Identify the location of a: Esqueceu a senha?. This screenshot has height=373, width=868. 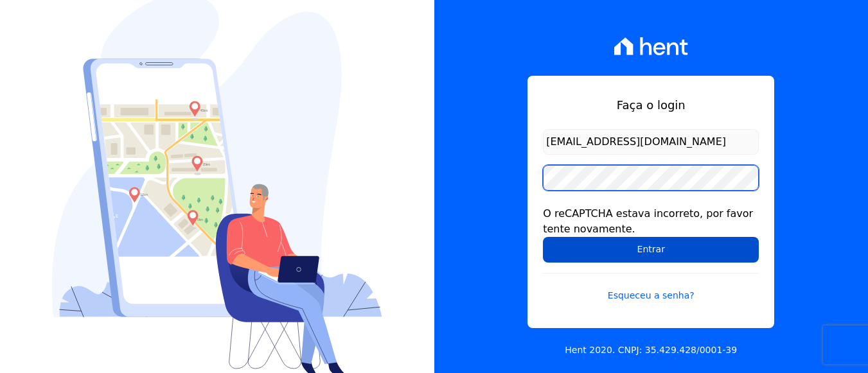
(651, 287).